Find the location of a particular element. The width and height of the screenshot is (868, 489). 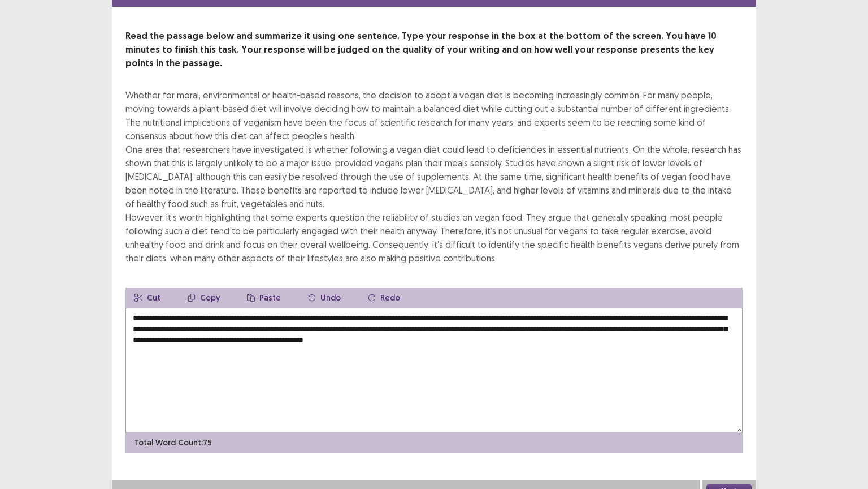

button: Redo is located at coordinates (384, 297).